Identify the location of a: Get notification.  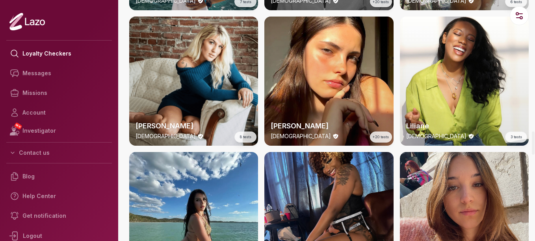
(59, 216).